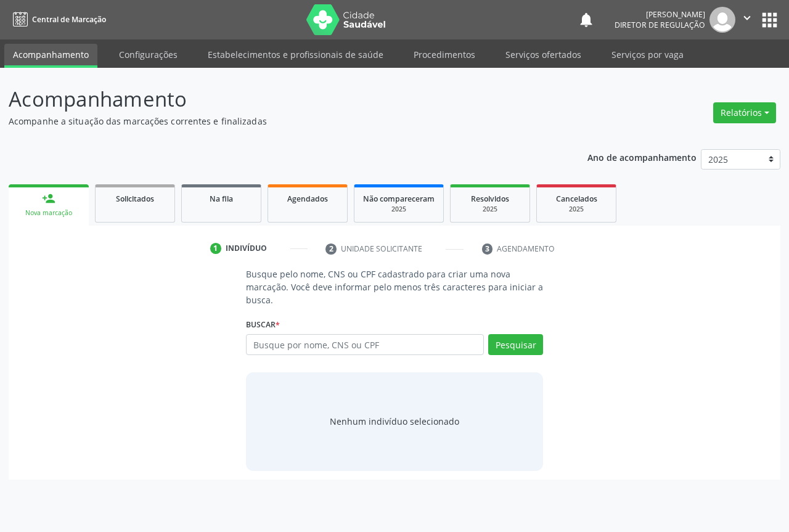 This screenshot has width=789, height=532. I want to click on div: 1, so click(215, 248).